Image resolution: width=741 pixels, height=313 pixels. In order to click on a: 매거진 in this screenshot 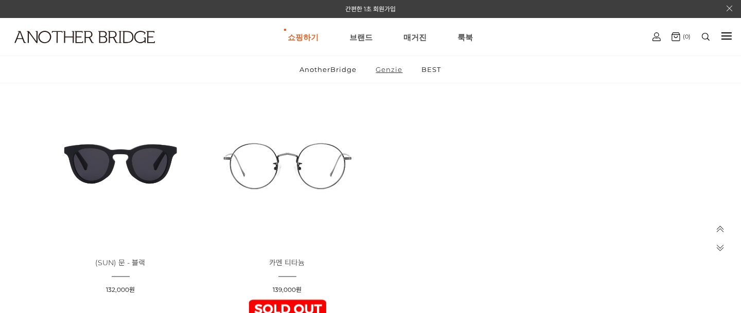, I will do `click(415, 37)`.